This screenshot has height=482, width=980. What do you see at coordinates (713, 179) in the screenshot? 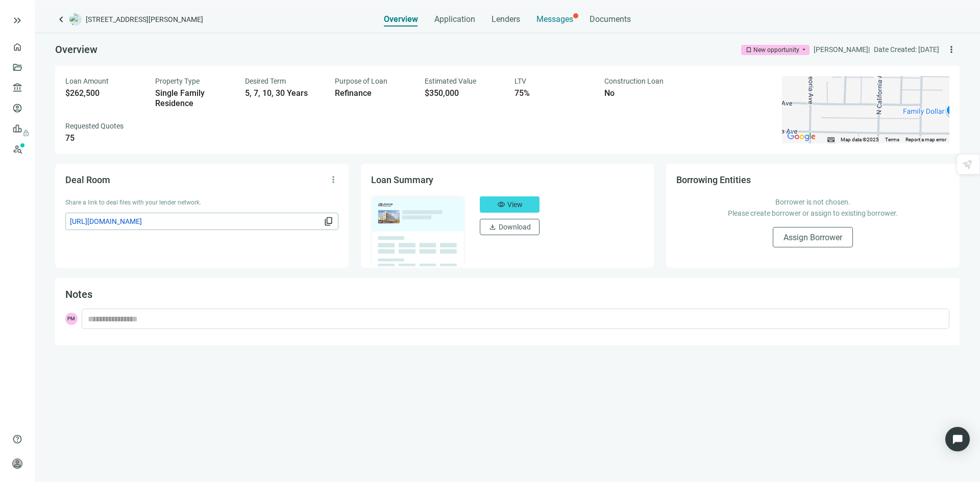
I see `span: Borrowing Entities` at bounding box center [713, 179].